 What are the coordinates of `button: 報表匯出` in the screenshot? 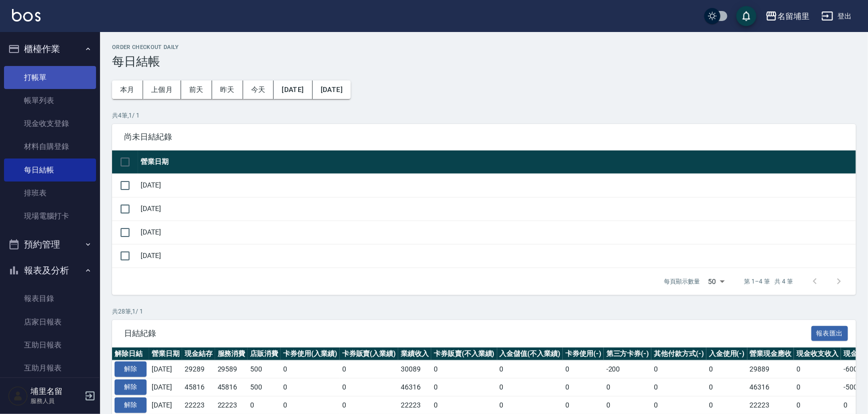 It's located at (830, 334).